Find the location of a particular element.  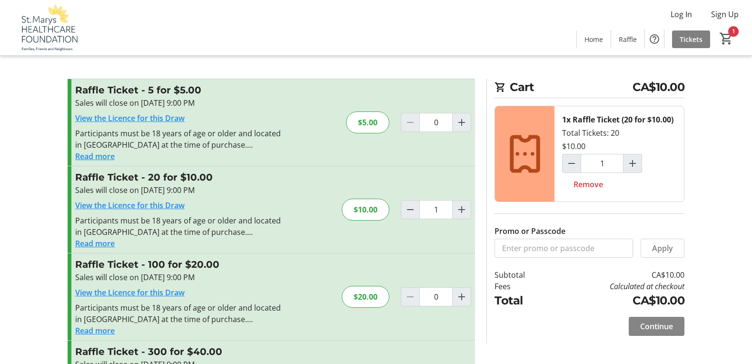

input: Enter promo or passcode is located at coordinates (564, 248).